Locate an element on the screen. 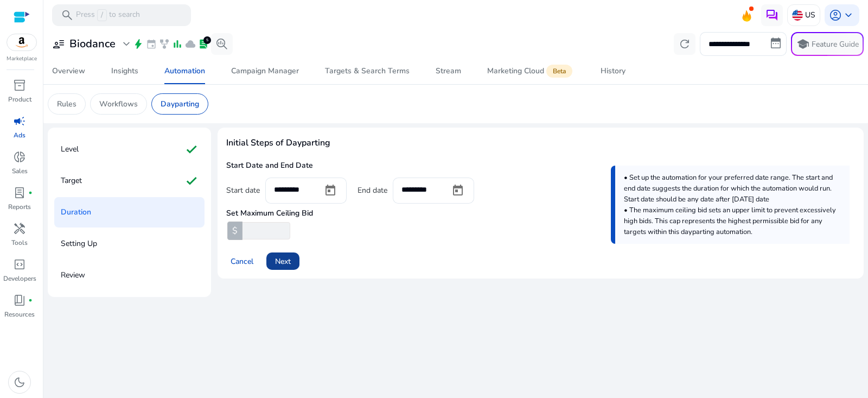 The width and height of the screenshot is (868, 398). span: bolt is located at coordinates (138, 44).